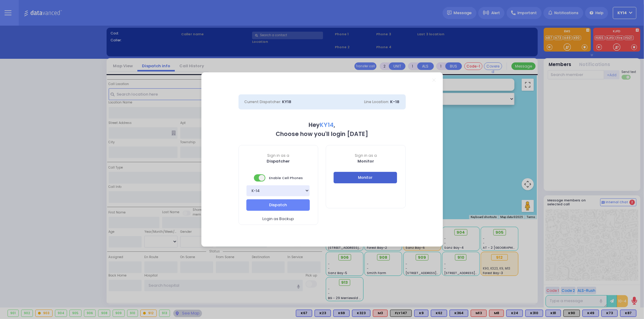 The image size is (644, 319). Describe the element at coordinates (322, 125) in the screenshot. I see `b: Hey ,` at that location.